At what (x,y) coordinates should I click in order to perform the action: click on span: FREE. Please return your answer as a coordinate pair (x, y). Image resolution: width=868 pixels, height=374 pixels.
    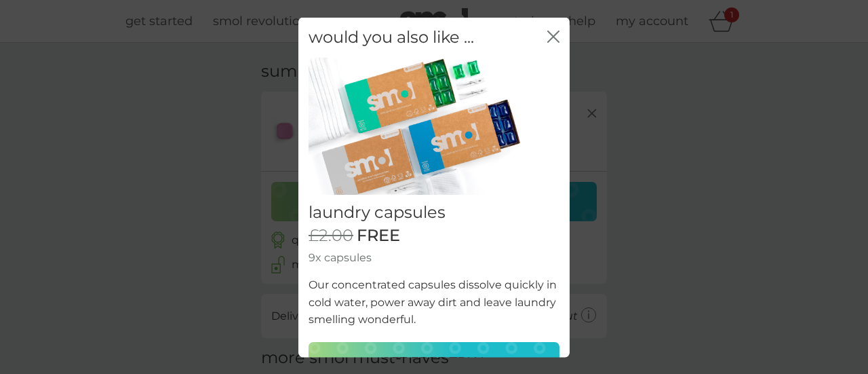
    Looking at the image, I should click on (379, 235).